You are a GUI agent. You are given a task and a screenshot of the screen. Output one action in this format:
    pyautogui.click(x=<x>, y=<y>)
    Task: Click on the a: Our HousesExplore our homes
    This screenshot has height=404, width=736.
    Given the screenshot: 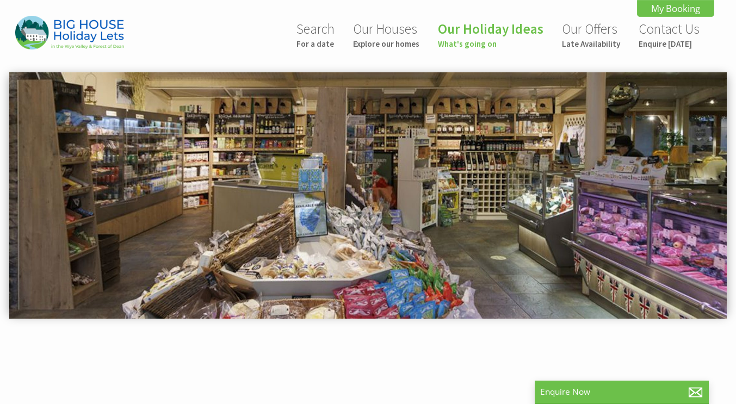 What is the action you would take?
    pyautogui.click(x=386, y=34)
    